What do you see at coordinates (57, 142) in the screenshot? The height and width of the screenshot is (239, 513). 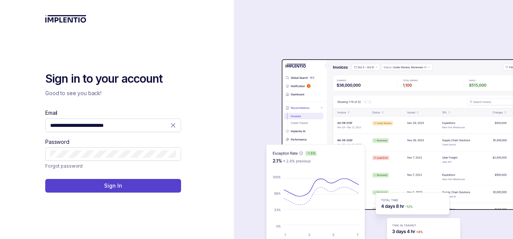 I see `label: Password` at bounding box center [57, 142].